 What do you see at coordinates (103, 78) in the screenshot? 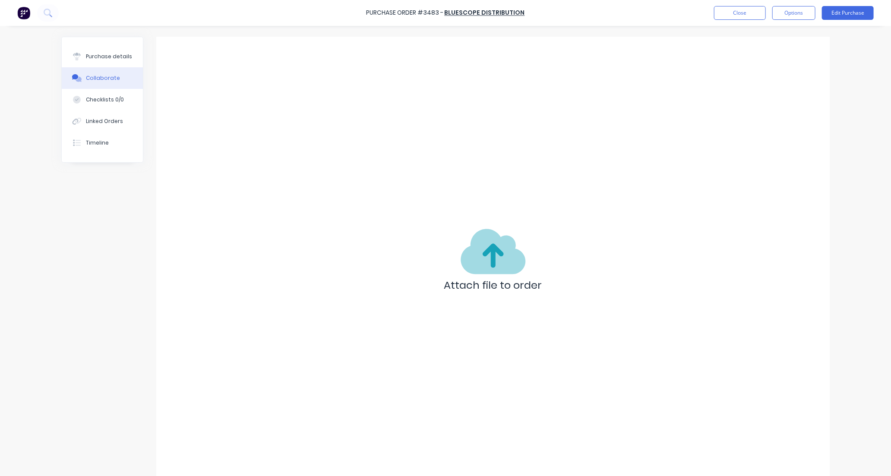
I see `div: Collaborate` at bounding box center [103, 78].